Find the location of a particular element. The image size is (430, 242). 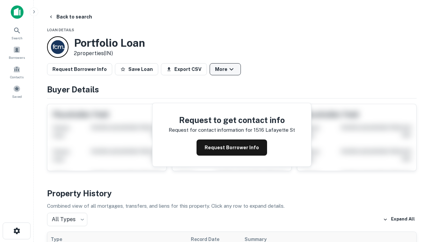

a: Contacts is located at coordinates (17, 72).